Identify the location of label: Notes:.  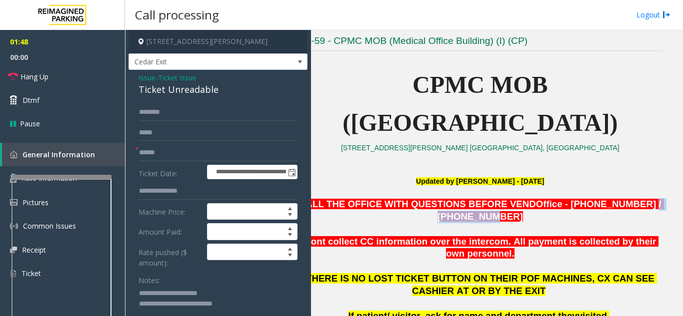
(149, 279).